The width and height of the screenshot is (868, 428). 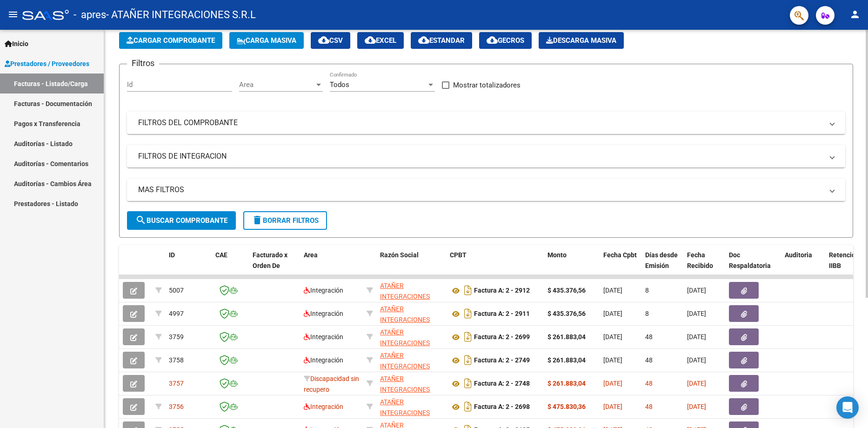 What do you see at coordinates (442, 41) in the screenshot?
I see `span: Estandar` at bounding box center [442, 41].